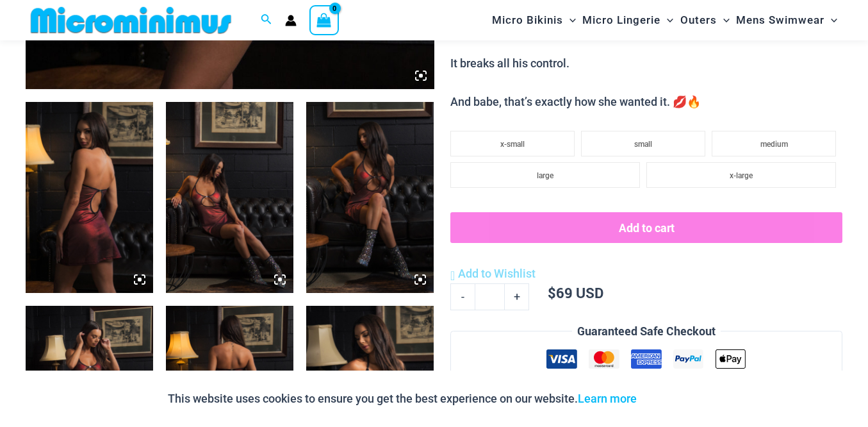 The image size is (868, 427). Describe the element at coordinates (545, 176) in the screenshot. I see `span: large` at that location.